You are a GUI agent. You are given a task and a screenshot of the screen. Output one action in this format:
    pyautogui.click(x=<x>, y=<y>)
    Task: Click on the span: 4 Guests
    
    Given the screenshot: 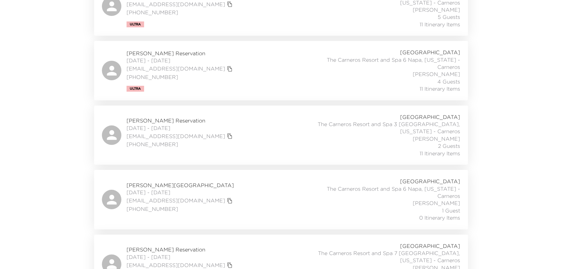 What is the action you would take?
    pyautogui.click(x=449, y=81)
    